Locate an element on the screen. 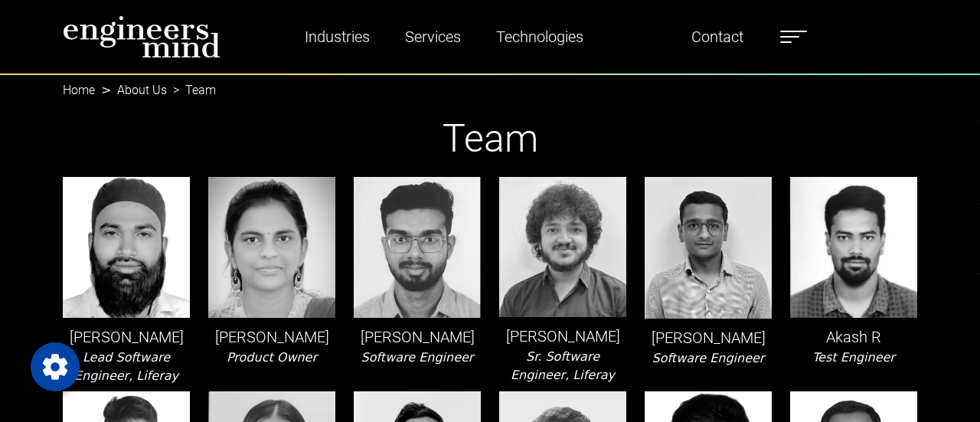 The image size is (980, 422). i: Test Engineer is located at coordinates (854, 357).